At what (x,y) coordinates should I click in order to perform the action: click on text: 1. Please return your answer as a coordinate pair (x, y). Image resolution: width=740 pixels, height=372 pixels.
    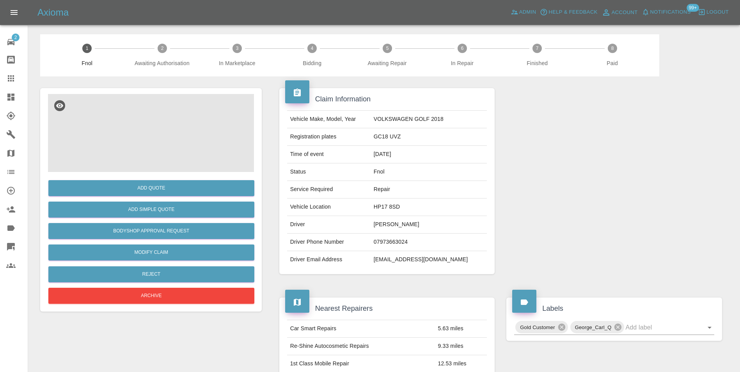
    Looking at the image, I should click on (87, 48).